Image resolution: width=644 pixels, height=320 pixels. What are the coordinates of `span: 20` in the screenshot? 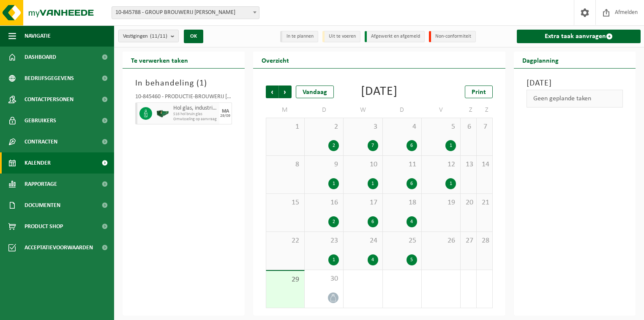 It's located at (469, 203).